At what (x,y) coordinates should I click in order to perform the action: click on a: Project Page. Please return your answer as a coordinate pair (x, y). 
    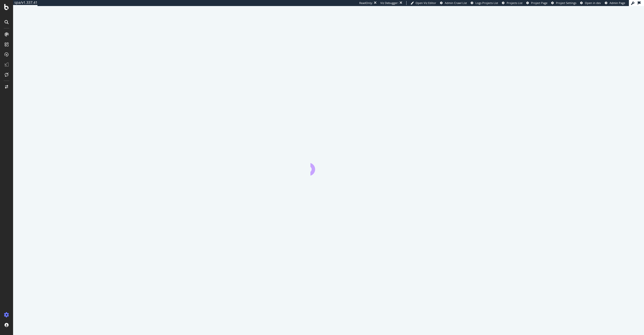
    Looking at the image, I should click on (537, 3).